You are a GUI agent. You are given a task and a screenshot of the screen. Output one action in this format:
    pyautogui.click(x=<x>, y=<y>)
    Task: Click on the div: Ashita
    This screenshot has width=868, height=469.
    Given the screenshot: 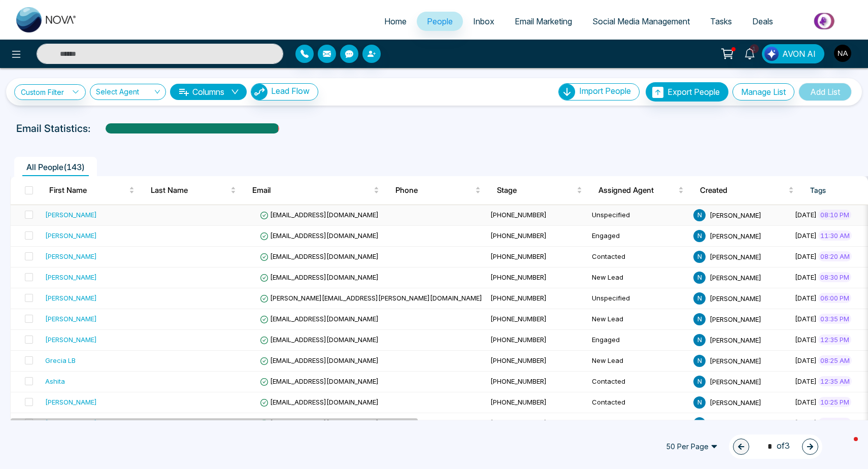 What is the action you would take?
    pyautogui.click(x=55, y=381)
    